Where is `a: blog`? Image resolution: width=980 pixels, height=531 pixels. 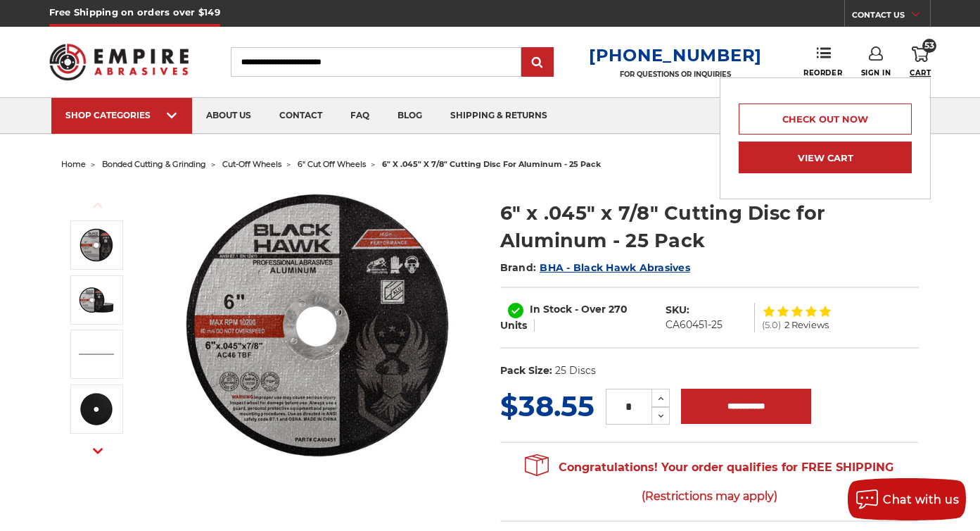 a: blog is located at coordinates (410, 116).